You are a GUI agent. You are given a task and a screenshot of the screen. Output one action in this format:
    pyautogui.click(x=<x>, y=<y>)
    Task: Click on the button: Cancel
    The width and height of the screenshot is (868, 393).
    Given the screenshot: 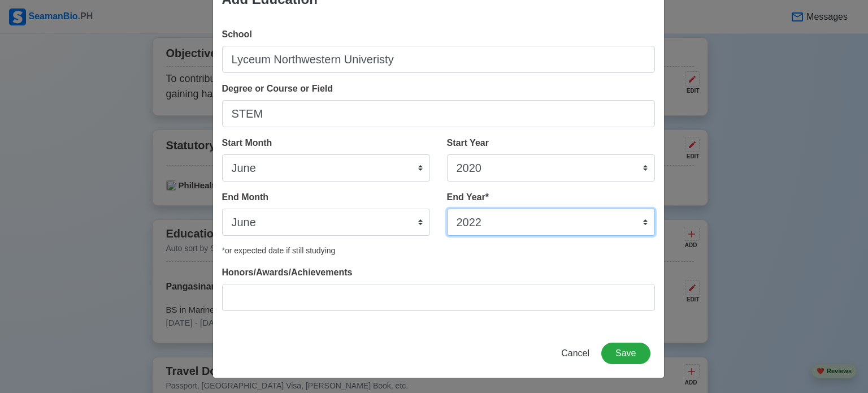 What is the action you would take?
    pyautogui.click(x=575, y=354)
    